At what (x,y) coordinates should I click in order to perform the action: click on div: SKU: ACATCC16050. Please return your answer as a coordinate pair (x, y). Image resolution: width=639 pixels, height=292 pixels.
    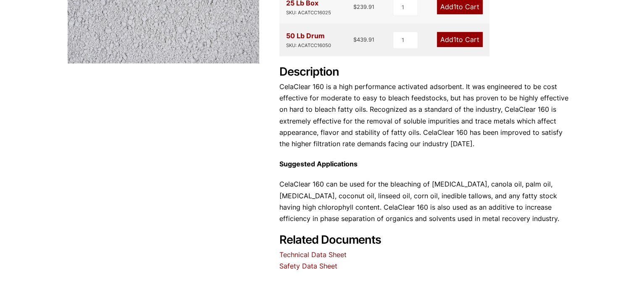
    Looking at the image, I should click on (308, 45).